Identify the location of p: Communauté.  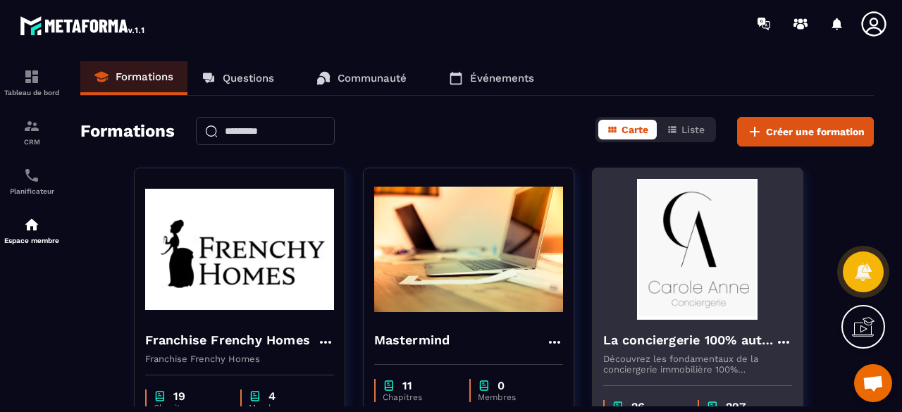
(372, 78).